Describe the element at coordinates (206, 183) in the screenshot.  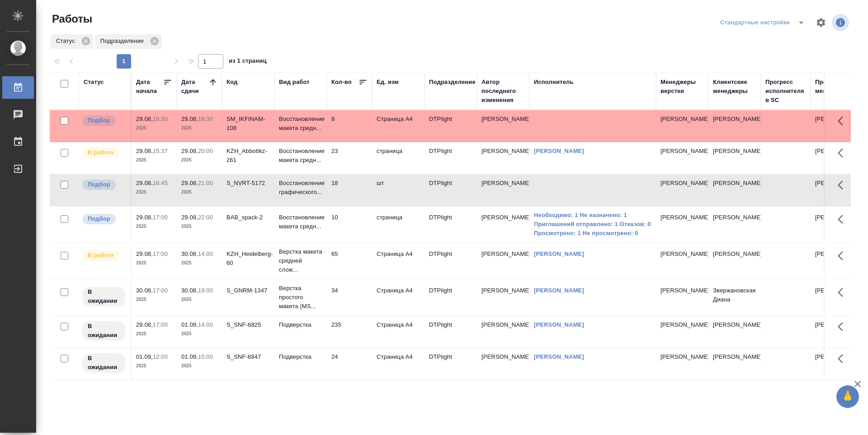
I see `p: 21:00` at that location.